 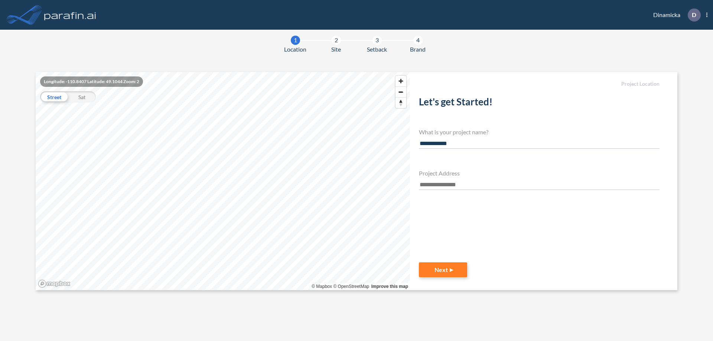 What do you see at coordinates (401, 92) in the screenshot?
I see `button: Zoom out` at bounding box center [401, 92].